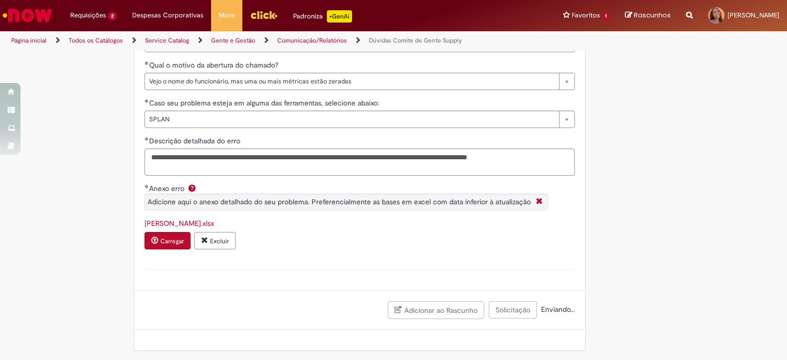 The height and width of the screenshot is (360, 787). Describe the element at coordinates (233, 40) in the screenshot. I see `a: Gente e Gestão` at that location.